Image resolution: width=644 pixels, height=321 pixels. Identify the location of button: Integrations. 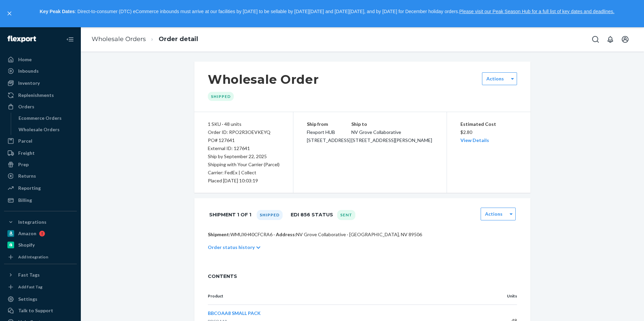
(40, 222).